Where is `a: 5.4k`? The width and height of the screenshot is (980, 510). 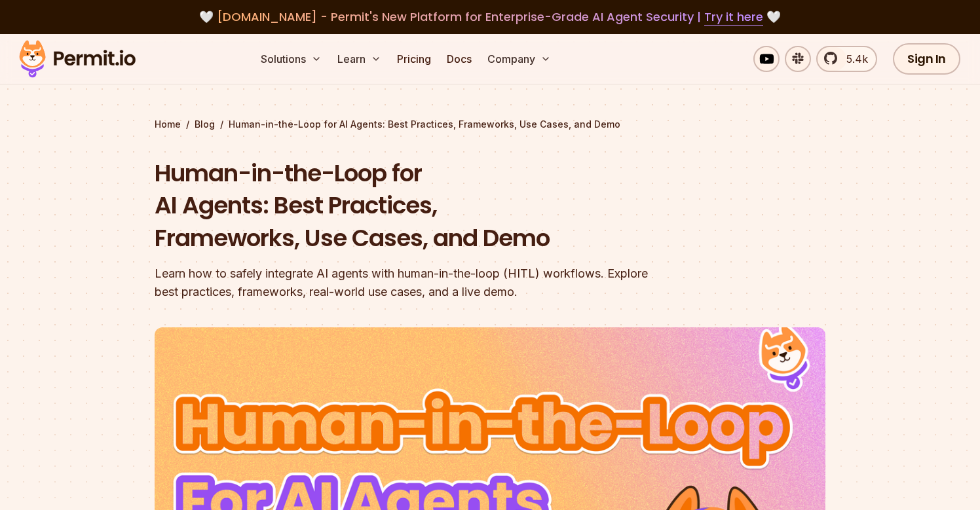
a: 5.4k is located at coordinates (846, 59).